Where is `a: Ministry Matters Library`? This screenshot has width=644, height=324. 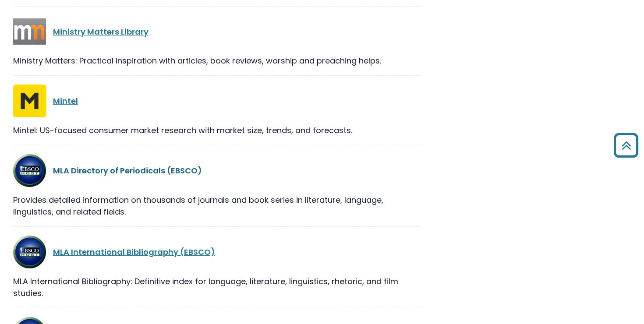
a: Ministry Matters Library is located at coordinates (101, 31).